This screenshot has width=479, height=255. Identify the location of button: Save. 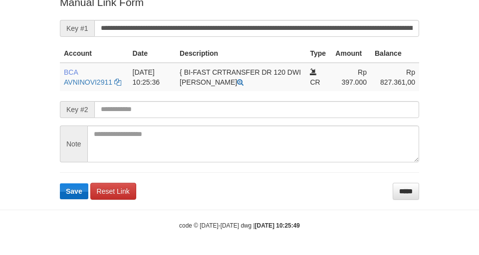
(74, 192).